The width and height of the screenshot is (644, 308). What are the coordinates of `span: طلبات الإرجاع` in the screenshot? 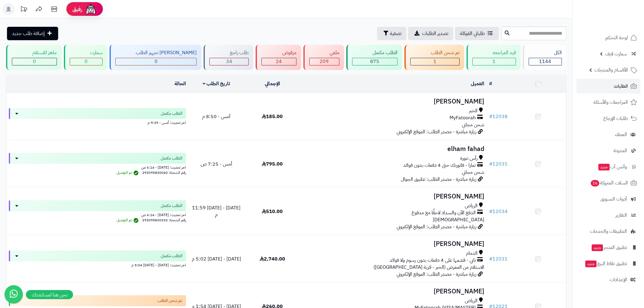 It's located at (616, 118).